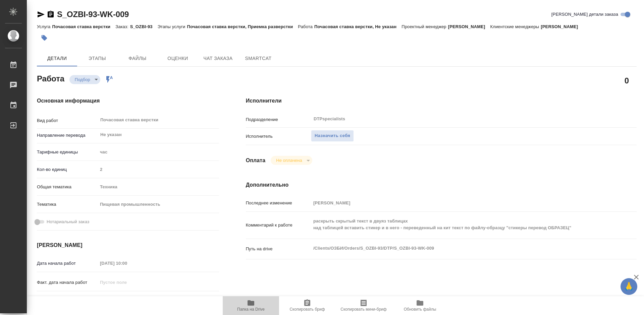 The image size is (644, 315). Describe the element at coordinates (251, 306) in the screenshot. I see `button: Папка на Drive` at that location.